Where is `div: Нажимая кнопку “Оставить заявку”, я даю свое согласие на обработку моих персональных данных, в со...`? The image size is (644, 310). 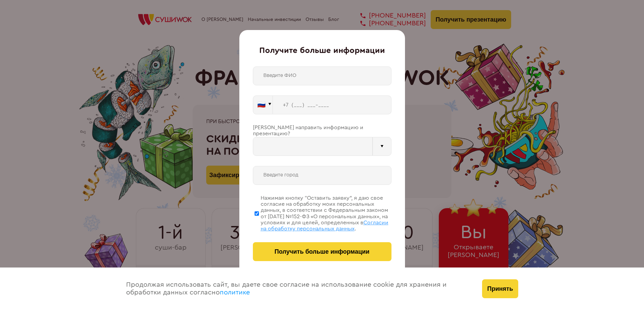
div: Нажимая кнопку “Оставить заявку”, я даю свое согласие на обработку моих персональных данных, в со... is located at coordinates (326, 214).